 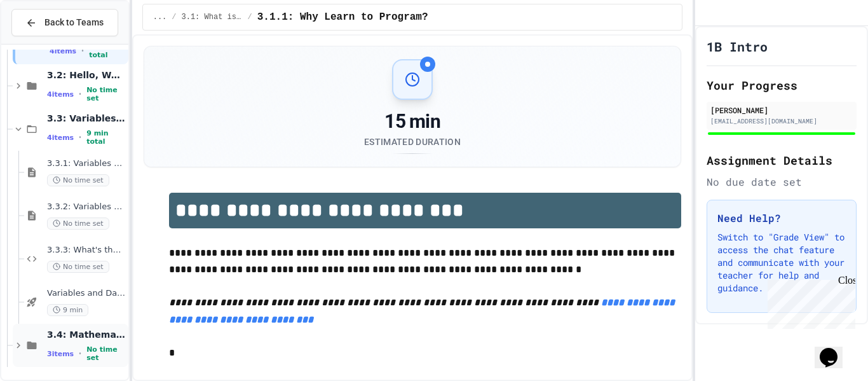 I want to click on span: 3.3: Variables and Data Types, so click(x=86, y=118).